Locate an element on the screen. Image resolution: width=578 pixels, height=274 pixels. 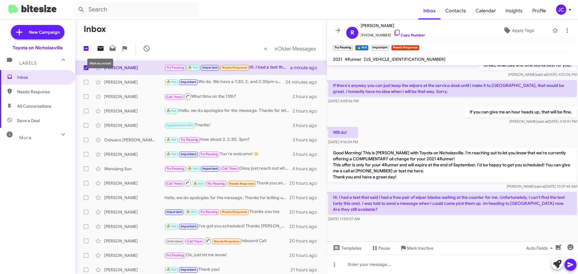
a: Profile is located at coordinates (539, 11).